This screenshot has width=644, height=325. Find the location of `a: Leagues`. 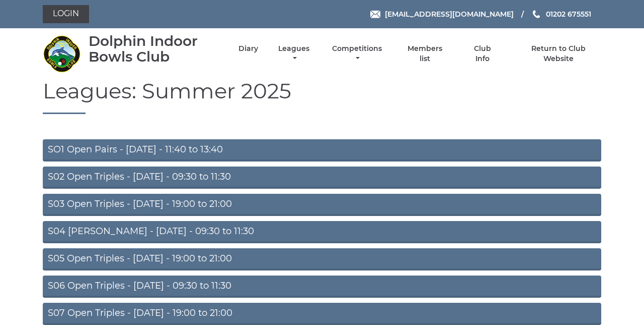

a: Leagues is located at coordinates (294, 54).